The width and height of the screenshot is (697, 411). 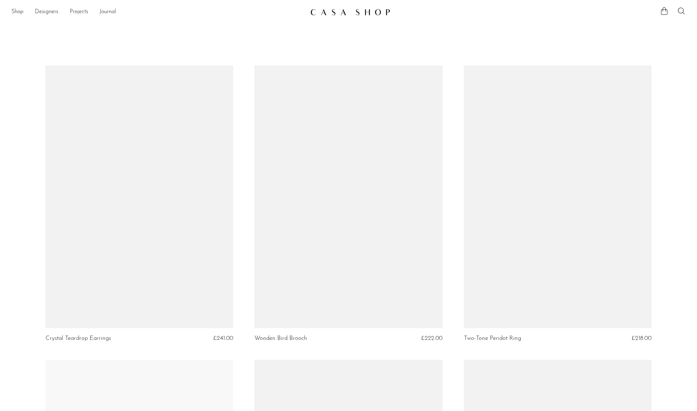 What do you see at coordinates (281, 339) in the screenshot?
I see `a: Wooden Bird Brooch` at bounding box center [281, 339].